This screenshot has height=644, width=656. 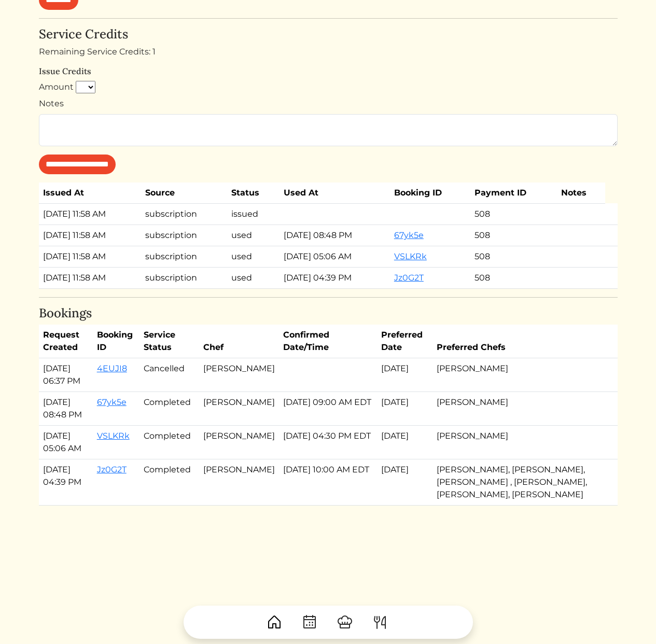 I want to click on th: Preferred Chefs, so click(x=520, y=341).